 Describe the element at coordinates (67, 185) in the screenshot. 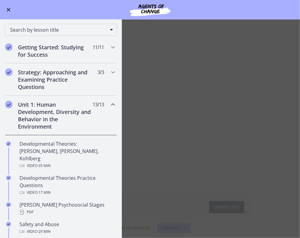

I see `div: Developmental Theories Practice Questions` at that location.